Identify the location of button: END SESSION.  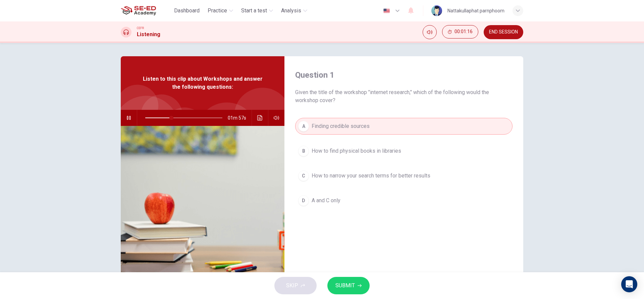
(503, 32).